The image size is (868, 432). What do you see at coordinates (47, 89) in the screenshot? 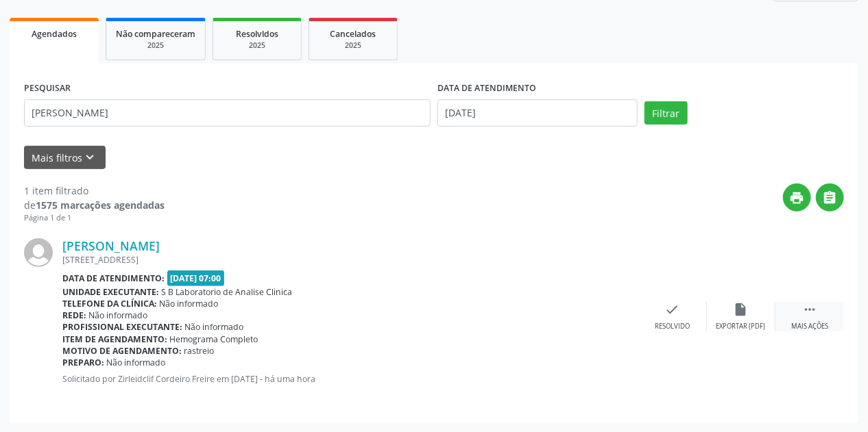
I see `label: PESQUISAR` at bounding box center [47, 89].